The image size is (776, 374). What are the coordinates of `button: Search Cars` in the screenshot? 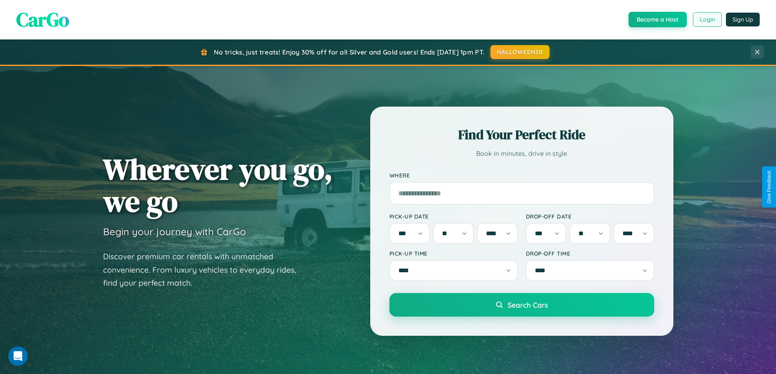 It's located at (522, 305).